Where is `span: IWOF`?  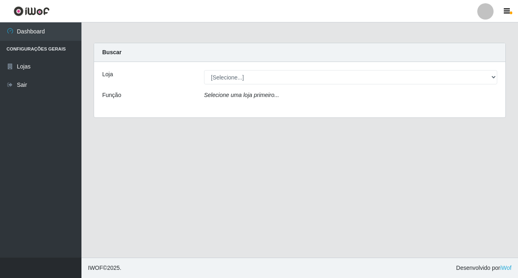 span: IWOF is located at coordinates (95, 268).